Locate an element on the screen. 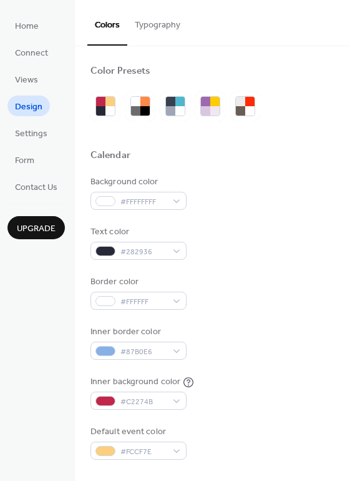 The height and width of the screenshot is (481, 350). span: #FFFFFF is located at coordinates (144, 302).